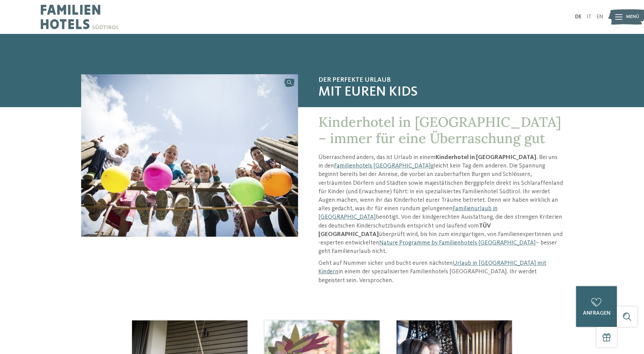  What do you see at coordinates (589, 17) in the screenshot?
I see `a: IT` at bounding box center [589, 17].